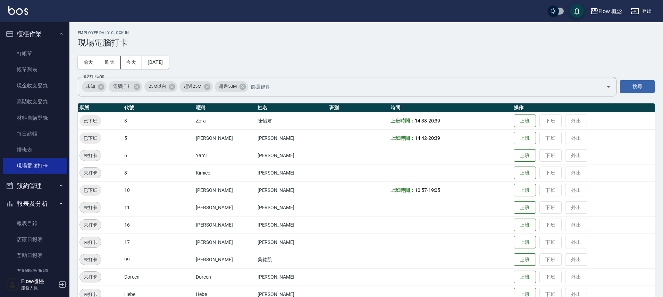 This screenshot has width=663, height=297. I want to click on h2: Employee Daily Clock In, so click(366, 33).